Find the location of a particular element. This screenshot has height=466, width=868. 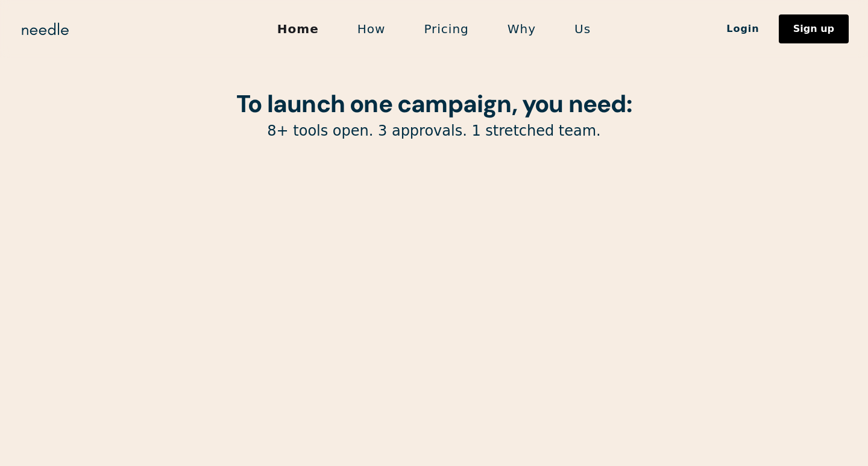

a: Pricing is located at coordinates (446, 29).